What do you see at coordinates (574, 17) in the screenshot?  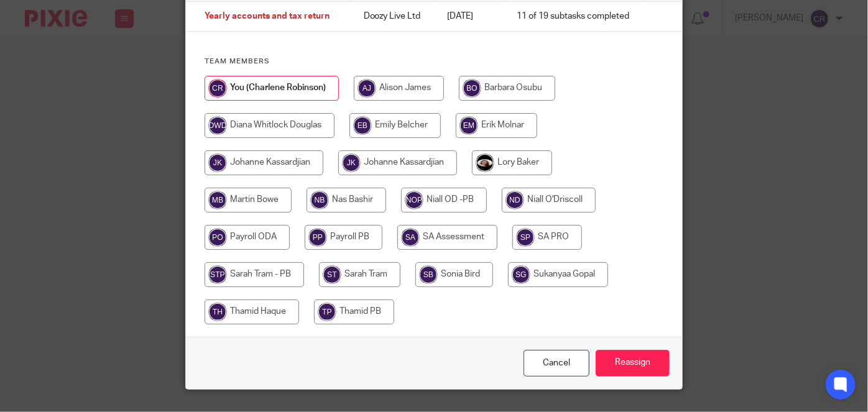 I see `td: 11 of 19 subtasks completed` at bounding box center [574, 17].